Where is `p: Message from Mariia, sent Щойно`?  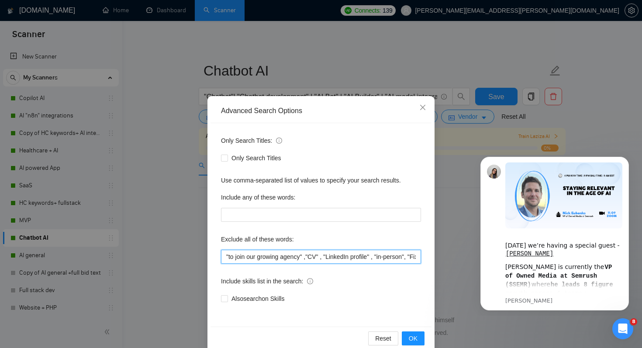 p: Message from Mariia, sent Щойно is located at coordinates (97, 152).